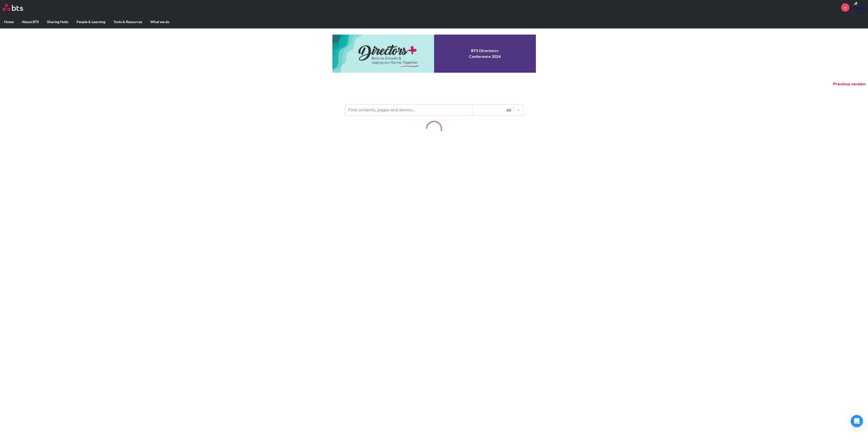 The width and height of the screenshot is (868, 445). I want to click on label: Sharing Hubs, so click(57, 22).